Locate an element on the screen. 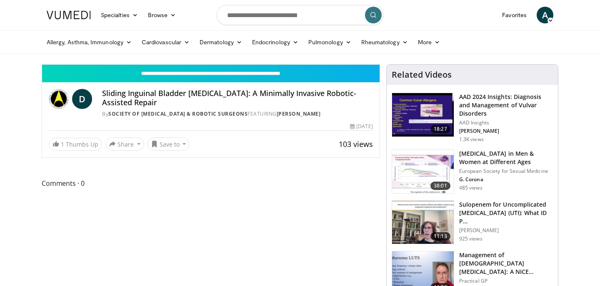 The image size is (600, 286). p: 485 views is located at coordinates (471, 188).